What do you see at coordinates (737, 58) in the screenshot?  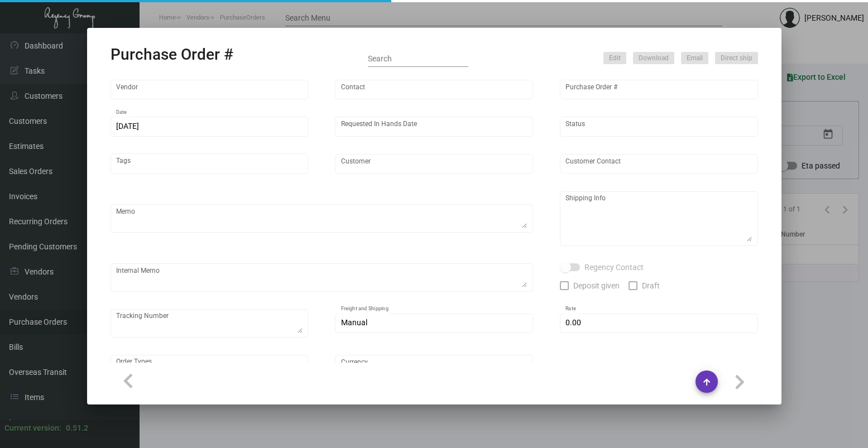 I see `span: Direct ship` at bounding box center [737, 58].